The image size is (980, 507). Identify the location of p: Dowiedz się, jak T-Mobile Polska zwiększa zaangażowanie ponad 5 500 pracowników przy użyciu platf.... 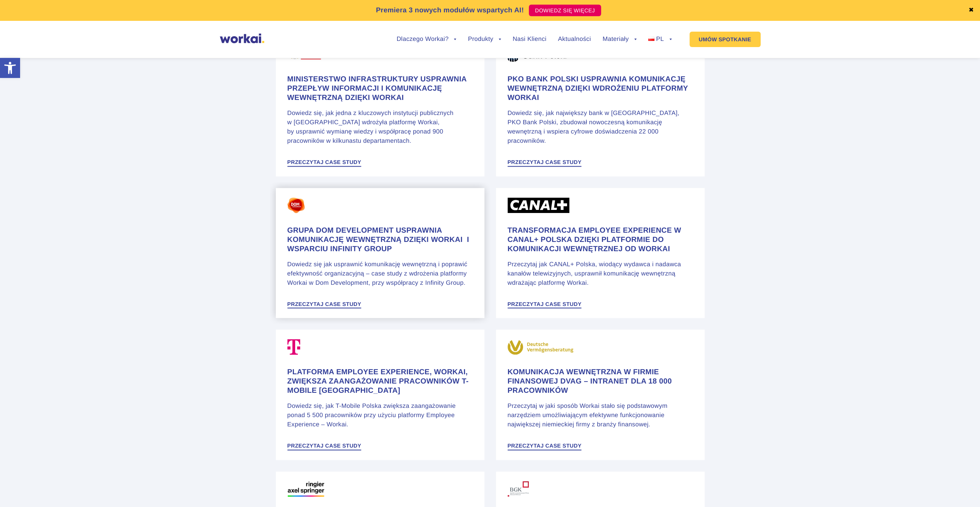
(380, 416).